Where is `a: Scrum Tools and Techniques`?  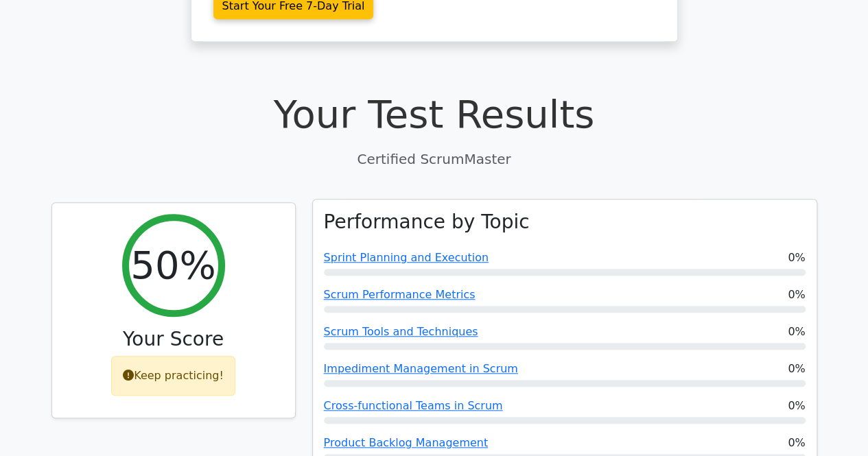
a: Scrum Tools and Techniques is located at coordinates (401, 331).